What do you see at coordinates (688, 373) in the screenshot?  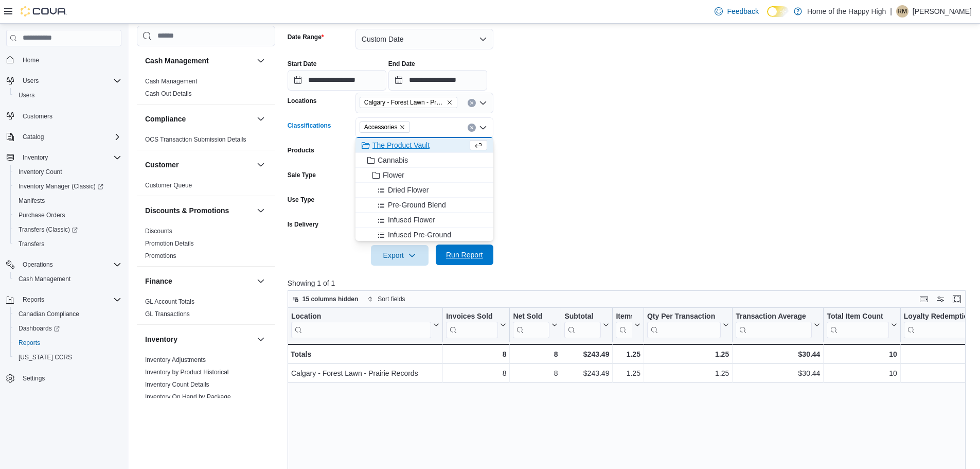 I see `div: 1.25` at bounding box center [688, 373].